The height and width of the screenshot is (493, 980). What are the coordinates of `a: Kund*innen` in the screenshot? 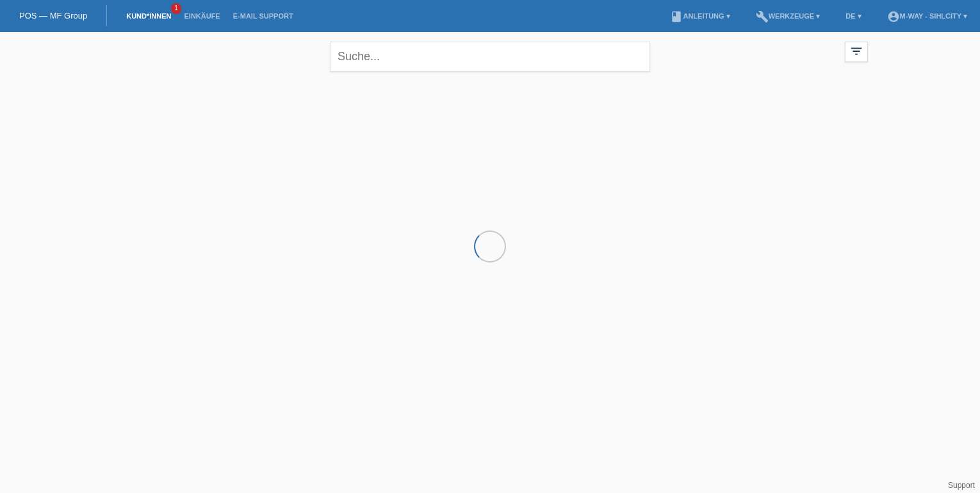 It's located at (148, 16).